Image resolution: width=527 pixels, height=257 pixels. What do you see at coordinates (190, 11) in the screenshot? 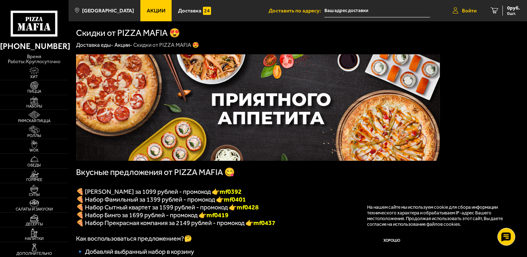
I see `span: Доставка` at bounding box center [190, 11].